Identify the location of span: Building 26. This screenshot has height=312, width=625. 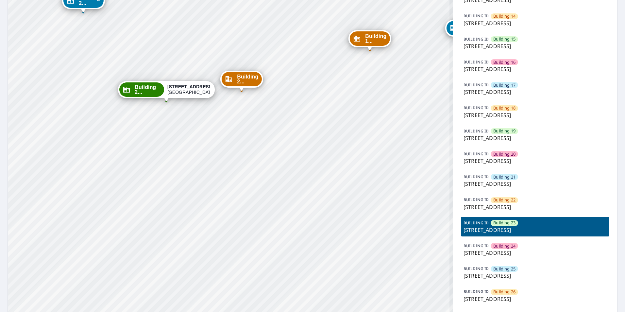
(505, 292).